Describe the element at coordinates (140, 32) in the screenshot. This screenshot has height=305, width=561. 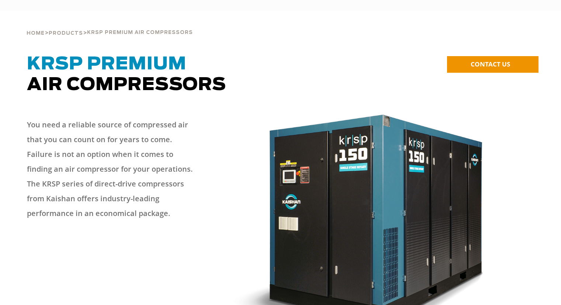
I see `span: krsp premium air compressors` at that location.